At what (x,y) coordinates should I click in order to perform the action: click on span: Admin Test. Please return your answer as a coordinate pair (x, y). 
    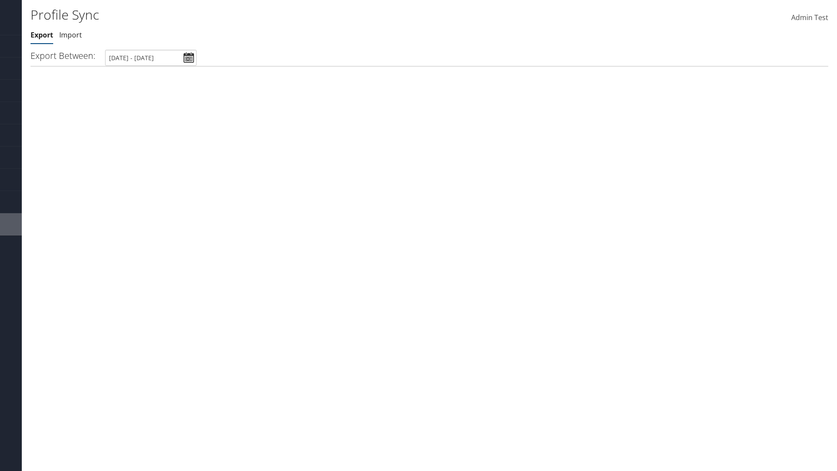
    Looking at the image, I should click on (809, 17).